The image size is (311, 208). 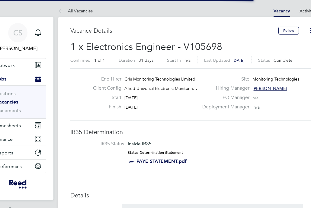 I want to click on label: Confirmed, so click(x=80, y=60).